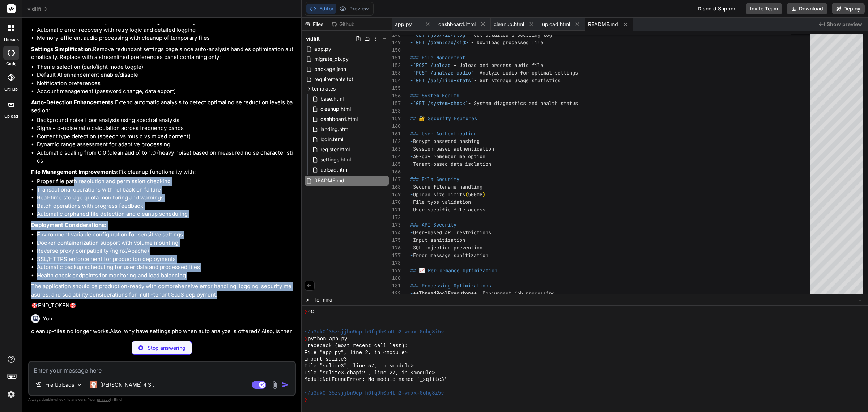 Image resolution: width=868 pixels, height=412 pixels. What do you see at coordinates (718, 9) in the screenshot?
I see `div: Discord Support` at bounding box center [718, 9].